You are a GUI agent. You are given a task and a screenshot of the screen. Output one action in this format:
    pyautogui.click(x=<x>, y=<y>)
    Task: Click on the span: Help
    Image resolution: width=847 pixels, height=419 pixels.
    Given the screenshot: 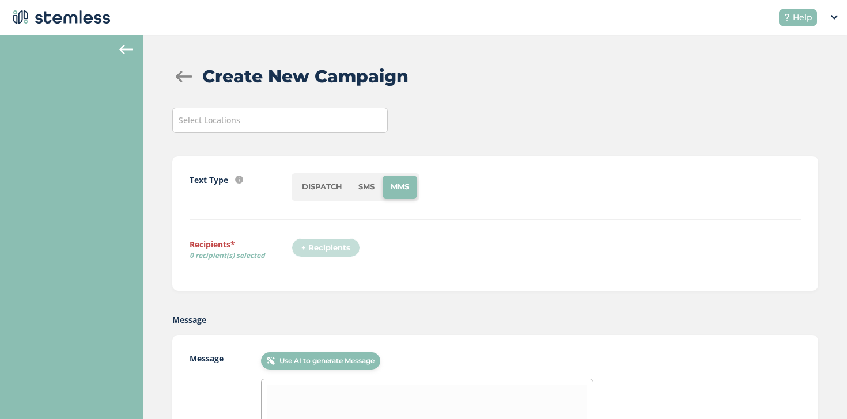 What is the action you would take?
    pyautogui.click(x=802, y=17)
    